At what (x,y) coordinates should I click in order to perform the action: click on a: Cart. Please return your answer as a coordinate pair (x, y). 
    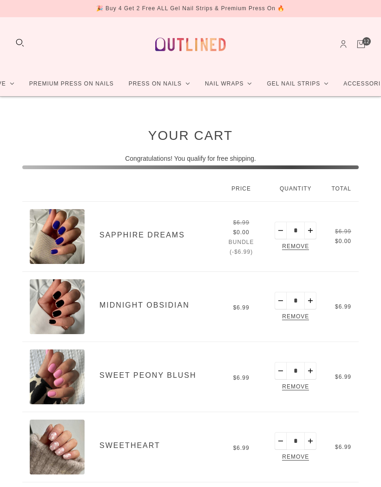
    Looking at the image, I should click on (361, 44).